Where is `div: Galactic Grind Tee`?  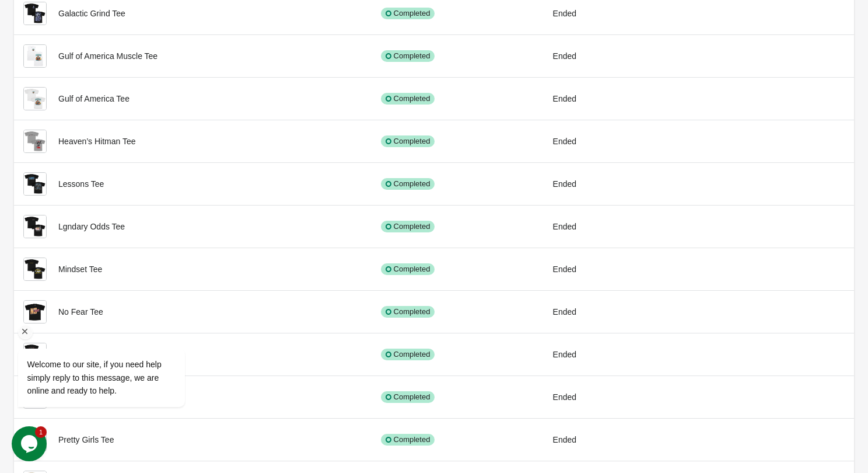 div: Galactic Grind Tee is located at coordinates (191, 14).